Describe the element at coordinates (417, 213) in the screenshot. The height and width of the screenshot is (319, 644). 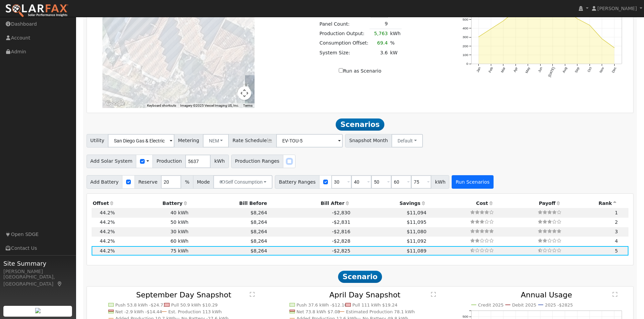
I see `span: $11,094` at that location.